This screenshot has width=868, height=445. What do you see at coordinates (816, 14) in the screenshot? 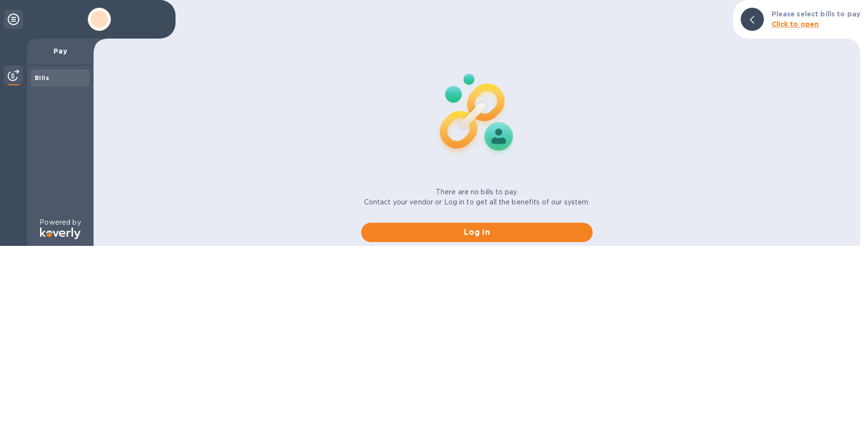
I see `b: Please select bills to pay` at bounding box center [816, 14].